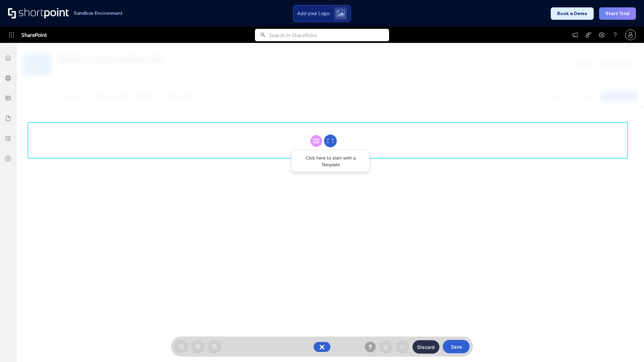 The height and width of the screenshot is (362, 644). What do you see at coordinates (329, 35) in the screenshot?
I see `input: Search in SharePoint` at bounding box center [329, 35].